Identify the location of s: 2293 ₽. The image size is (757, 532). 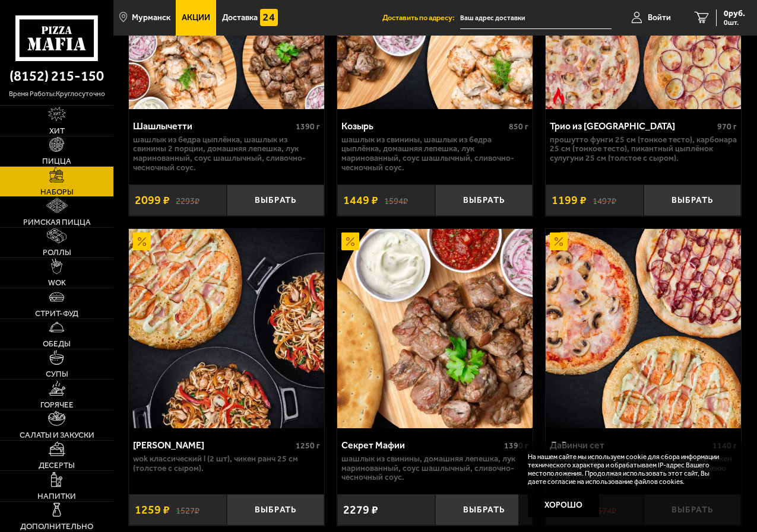
(187, 200).